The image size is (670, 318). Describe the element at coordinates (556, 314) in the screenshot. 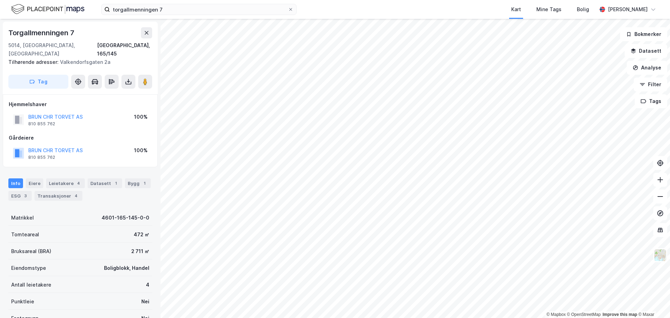

I see `a: Mapbox` at that location.